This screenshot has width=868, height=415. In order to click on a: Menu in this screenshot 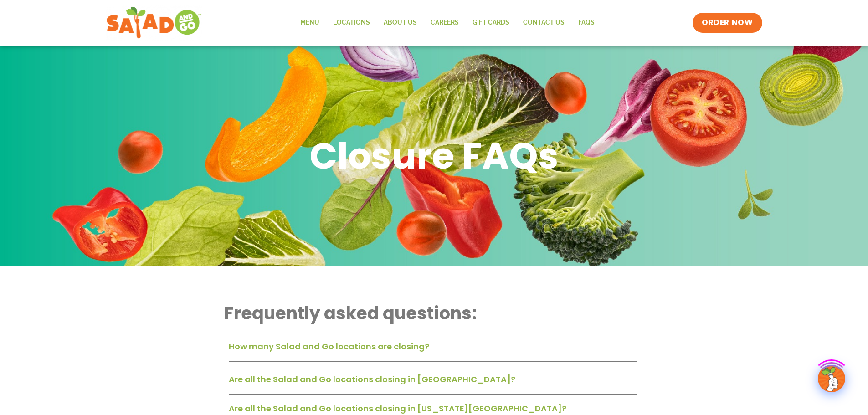, I will do `click(310, 23)`.